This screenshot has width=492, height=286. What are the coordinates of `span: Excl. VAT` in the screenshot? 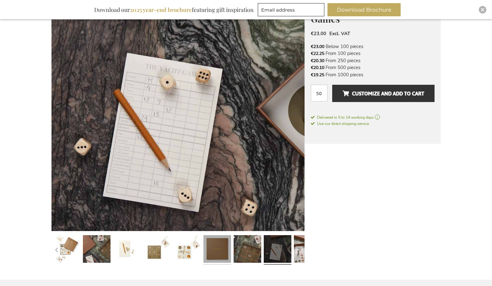 It's located at (340, 34).